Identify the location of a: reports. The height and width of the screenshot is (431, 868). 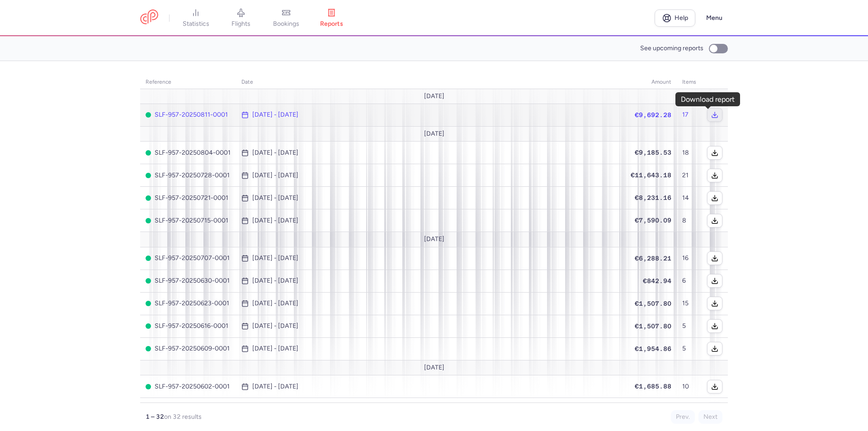
(331, 18).